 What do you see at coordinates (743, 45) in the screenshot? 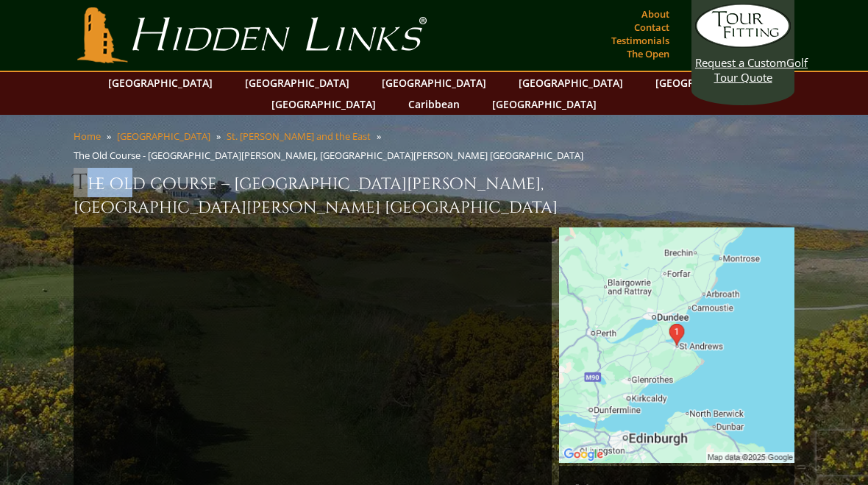
I see `a: Request a CustomGolf Tour Quote` at bounding box center [743, 45].